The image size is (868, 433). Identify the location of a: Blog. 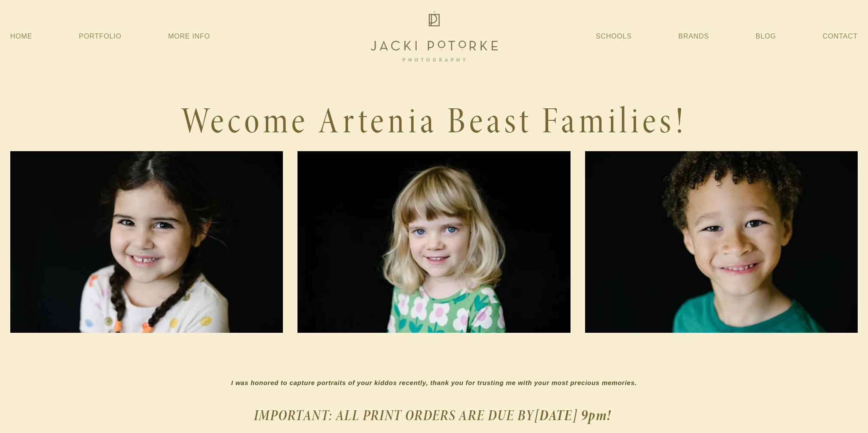
(766, 36).